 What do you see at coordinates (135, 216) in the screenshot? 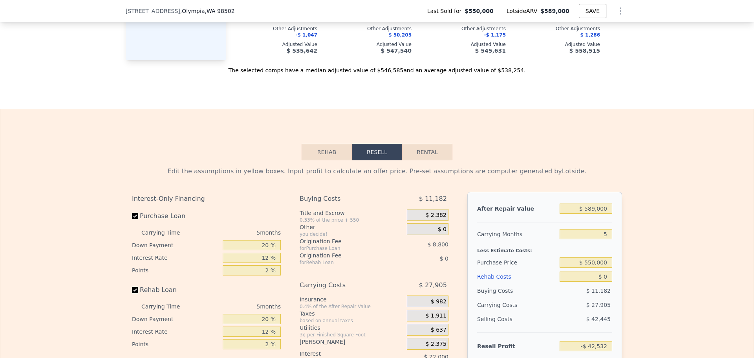
I see `input: Purchase Loan` at bounding box center [135, 216].